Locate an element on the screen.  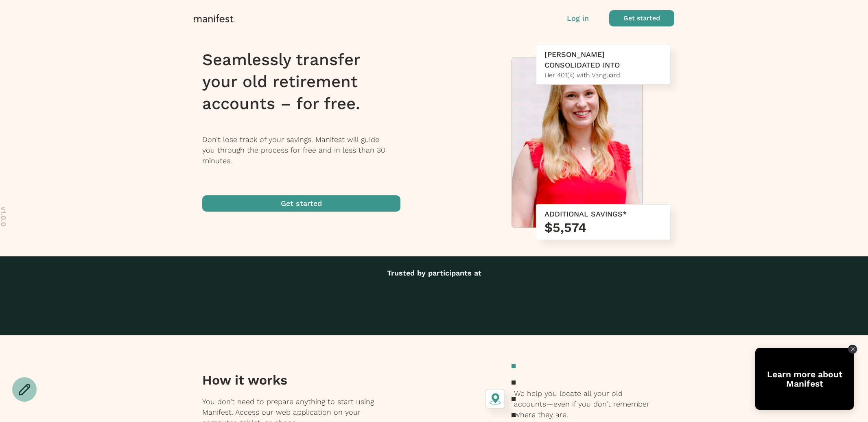
img: Meredith is located at coordinates (577, 144).